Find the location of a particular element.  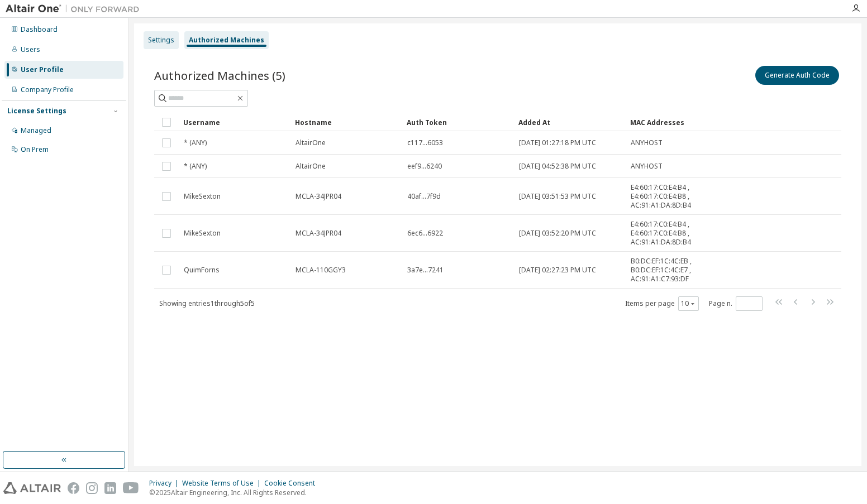

div: Dashboard is located at coordinates (39, 30).